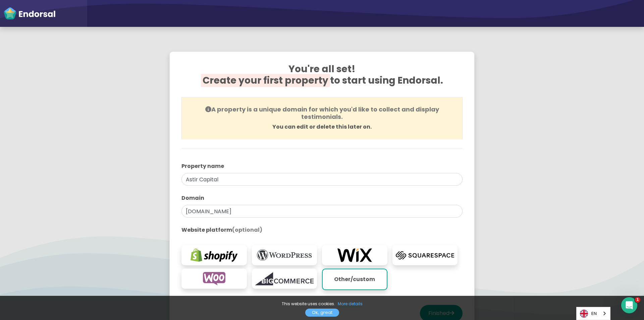 The width and height of the screenshot is (644, 320). What do you see at coordinates (247, 229) in the screenshot?
I see `span: (optional)` at bounding box center [247, 229].